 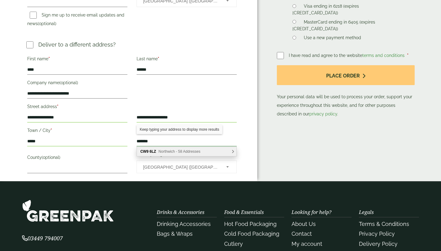 I want to click on b: CW9, so click(x=144, y=152).